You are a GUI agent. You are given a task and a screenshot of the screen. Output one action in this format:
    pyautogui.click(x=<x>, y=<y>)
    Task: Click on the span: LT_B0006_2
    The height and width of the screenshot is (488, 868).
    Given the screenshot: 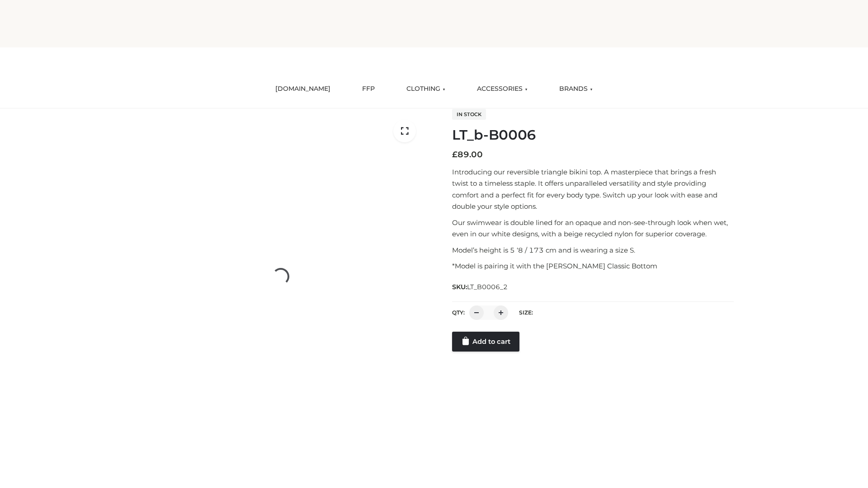 What is the action you would take?
    pyautogui.click(x=488, y=287)
    